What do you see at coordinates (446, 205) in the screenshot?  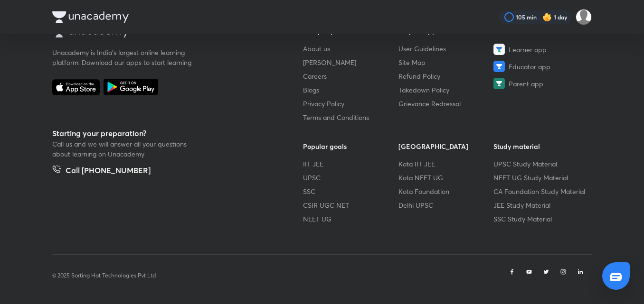 I see `a: Delhi UPSC` at bounding box center [446, 205].